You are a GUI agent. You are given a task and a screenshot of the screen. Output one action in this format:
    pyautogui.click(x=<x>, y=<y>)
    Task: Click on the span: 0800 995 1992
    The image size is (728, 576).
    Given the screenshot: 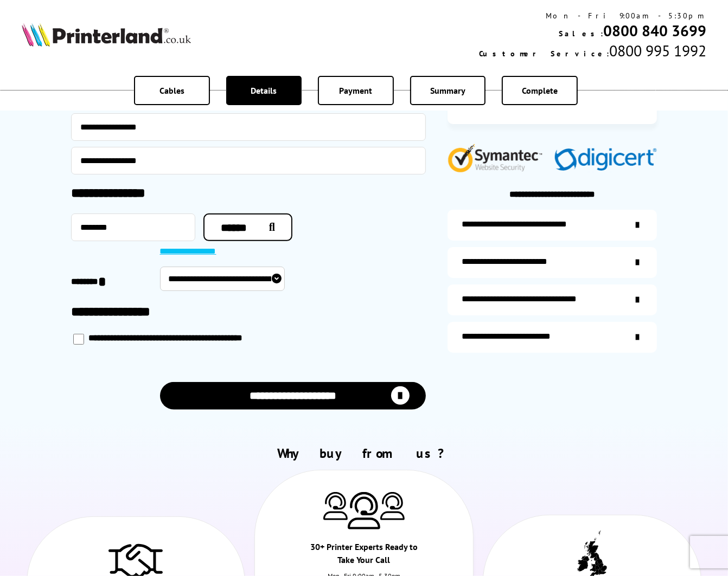 What is the action you would take?
    pyautogui.click(x=657, y=51)
    